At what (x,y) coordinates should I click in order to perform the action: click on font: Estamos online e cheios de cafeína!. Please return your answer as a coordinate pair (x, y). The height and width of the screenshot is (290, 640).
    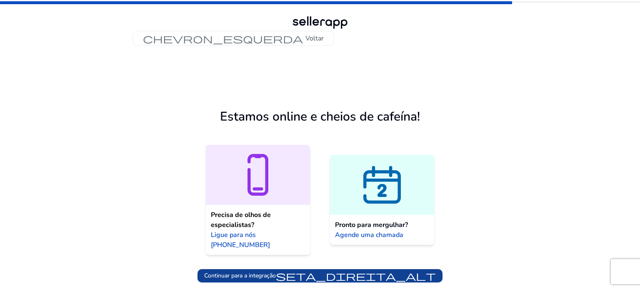
    Looking at the image, I should click on (320, 116).